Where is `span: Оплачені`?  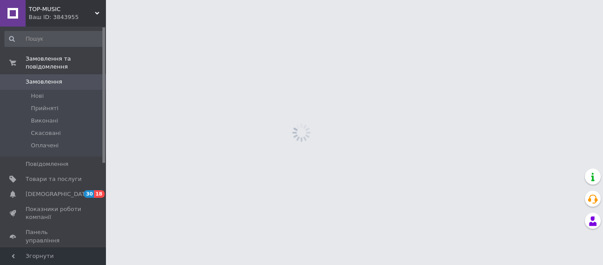 span: Оплачені is located at coordinates (45, 145).